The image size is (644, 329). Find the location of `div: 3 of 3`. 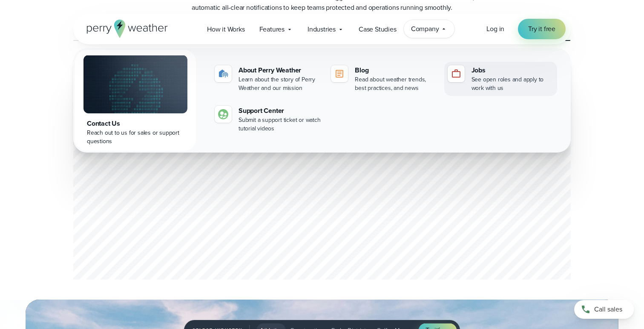

div: 3 of 3 is located at coordinates (322, 195).